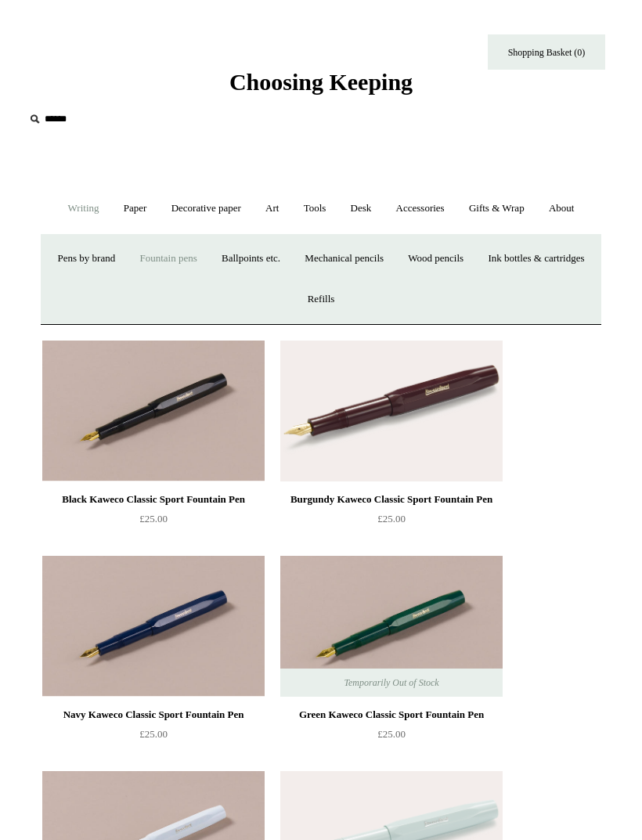 Image resolution: width=642 pixels, height=840 pixels. What do you see at coordinates (497, 208) in the screenshot?
I see `a: Gifts & Wrap` at bounding box center [497, 208].